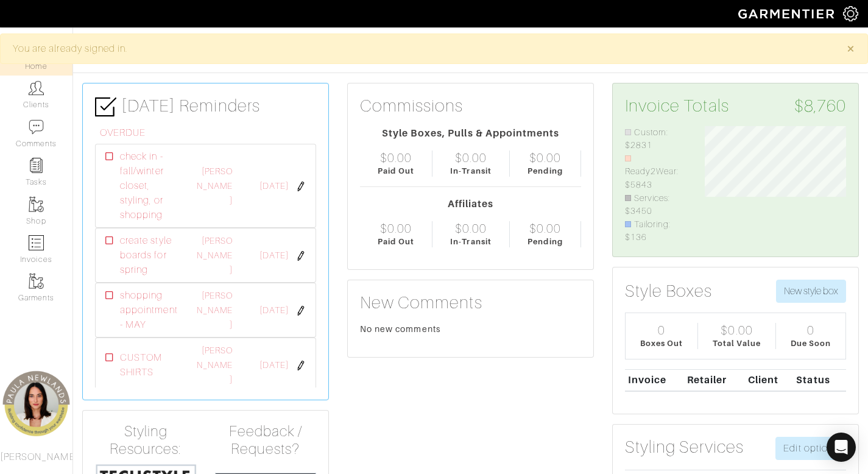  What do you see at coordinates (470, 303) in the screenshot?
I see `h3: New Comments` at bounding box center [470, 303].